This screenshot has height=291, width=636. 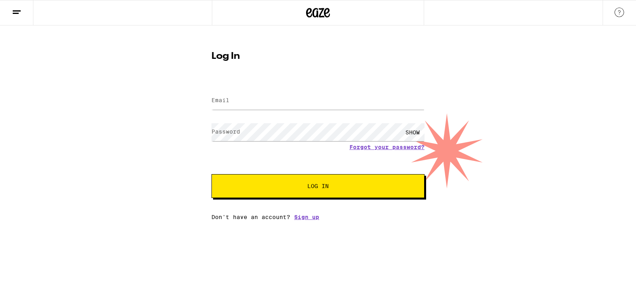 What do you see at coordinates (318, 56) in the screenshot?
I see `h1: Log In` at bounding box center [318, 56].